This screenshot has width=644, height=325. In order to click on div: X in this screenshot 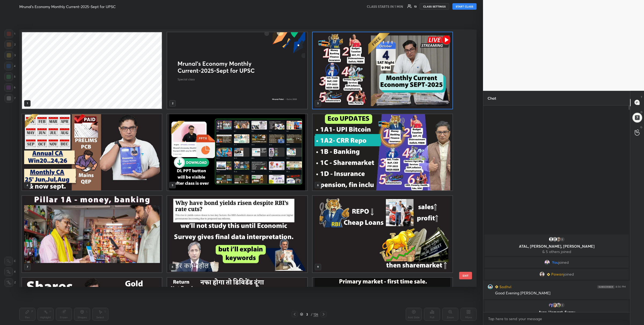, I will do `click(10, 271)`.